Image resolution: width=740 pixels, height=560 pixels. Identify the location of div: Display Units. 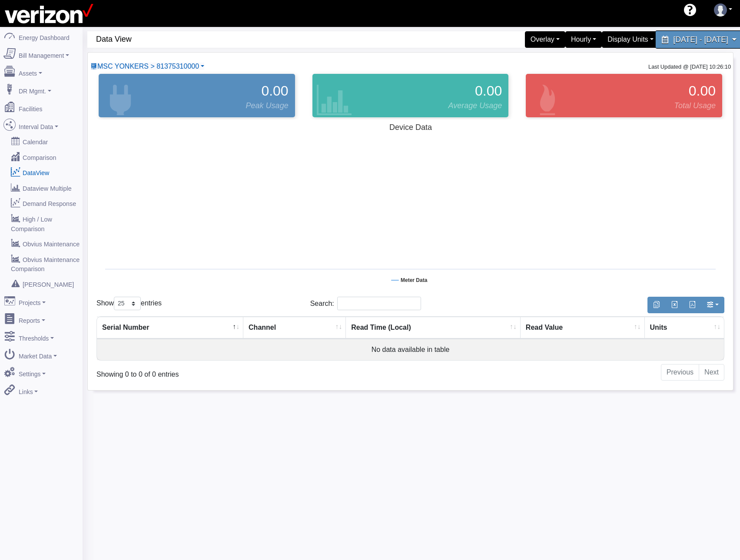
(630, 39).